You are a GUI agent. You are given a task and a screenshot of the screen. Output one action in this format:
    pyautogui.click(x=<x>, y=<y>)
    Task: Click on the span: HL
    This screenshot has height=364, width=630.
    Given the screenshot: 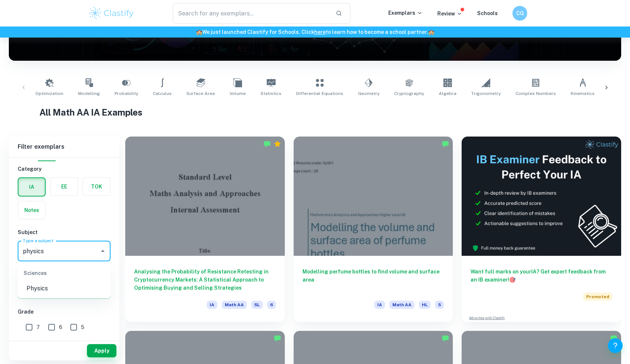 What is the action you would take?
    pyautogui.click(x=425, y=305)
    